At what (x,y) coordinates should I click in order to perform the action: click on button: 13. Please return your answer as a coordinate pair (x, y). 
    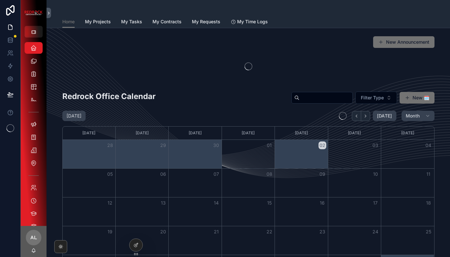
    Looking at the image, I should click on (163, 203).